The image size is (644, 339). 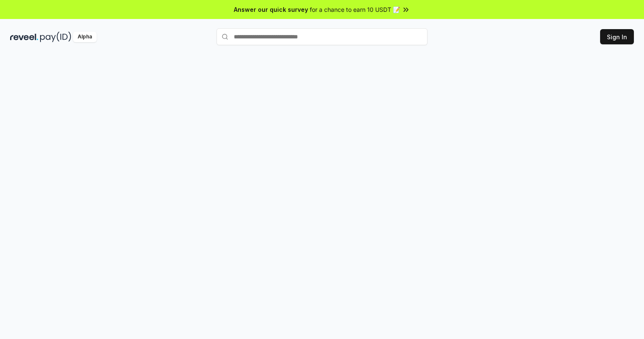 What do you see at coordinates (85, 36) in the screenshot?
I see `div: Alpha` at bounding box center [85, 36].